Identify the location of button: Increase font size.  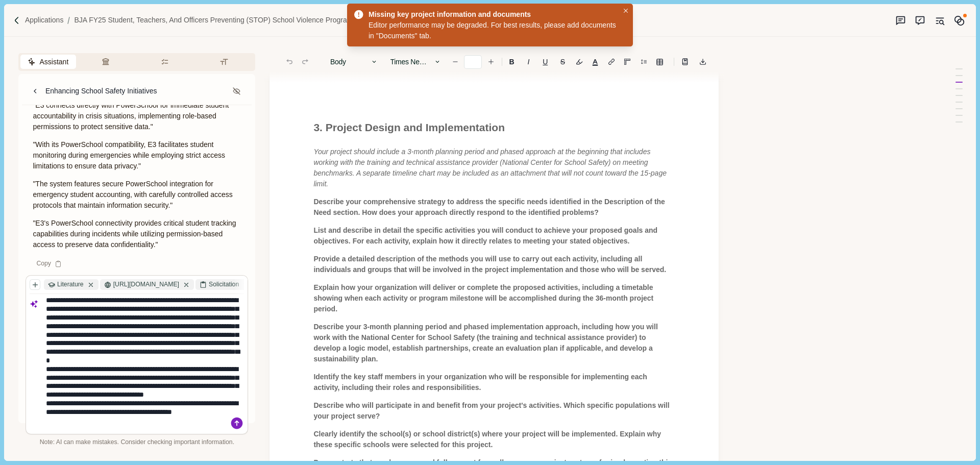
(491, 62).